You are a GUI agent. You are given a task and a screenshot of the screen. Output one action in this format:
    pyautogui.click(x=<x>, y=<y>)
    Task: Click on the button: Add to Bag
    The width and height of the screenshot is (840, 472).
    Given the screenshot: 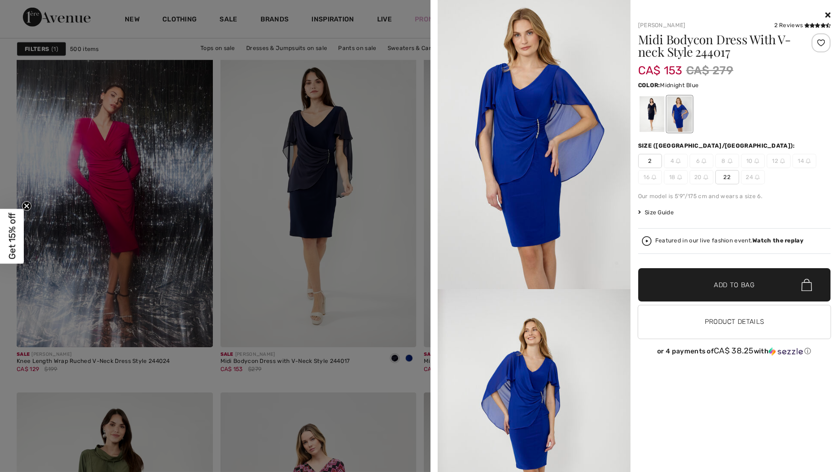 What is the action you would take?
    pyautogui.click(x=735, y=285)
    